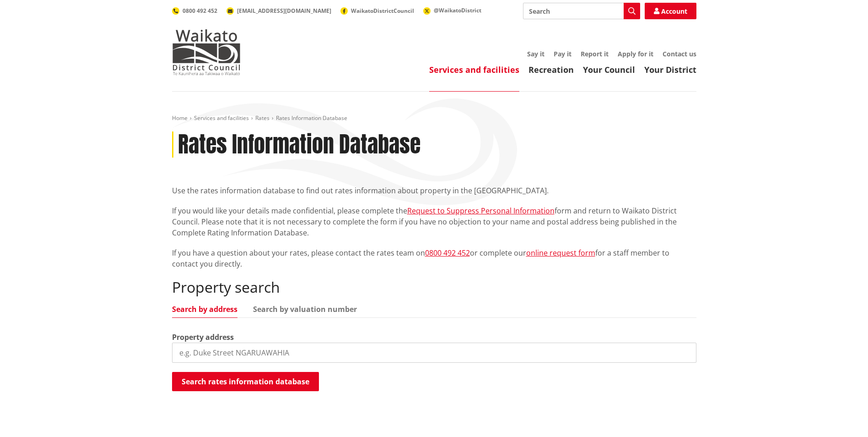  I want to click on span: @WaikatoDistrict, so click(457, 10).